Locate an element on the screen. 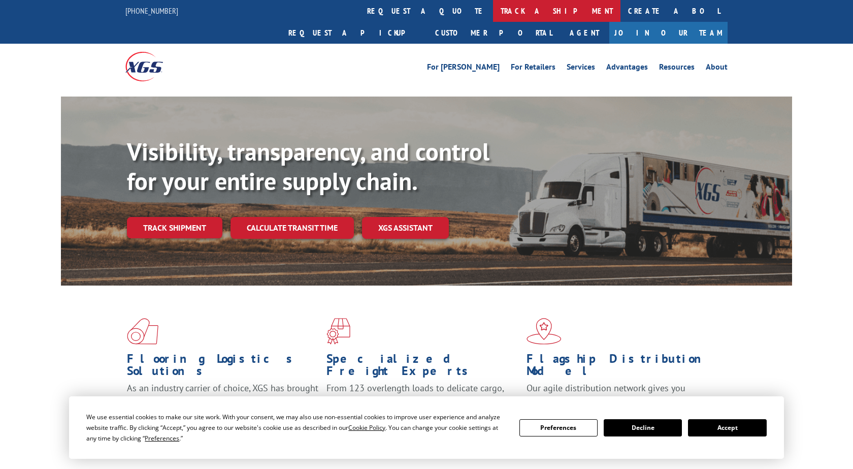 This screenshot has height=469, width=853. a: Request a pickup is located at coordinates (354, 32).